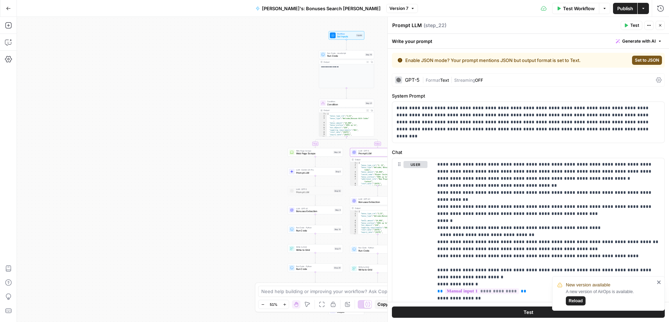  I want to click on span: LLM · Gemini 2.5 Pro, so click(315, 170).